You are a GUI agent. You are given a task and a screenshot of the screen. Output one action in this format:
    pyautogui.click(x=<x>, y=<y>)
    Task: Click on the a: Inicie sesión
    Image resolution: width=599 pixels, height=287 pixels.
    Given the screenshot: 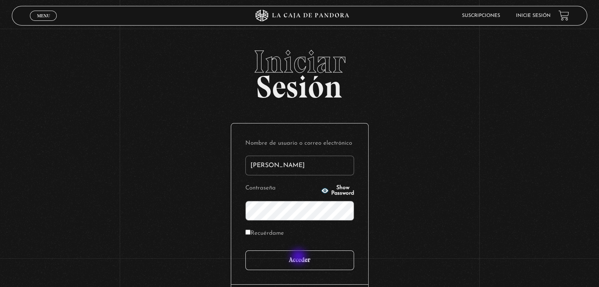 What is the action you would take?
    pyautogui.click(x=533, y=16)
    